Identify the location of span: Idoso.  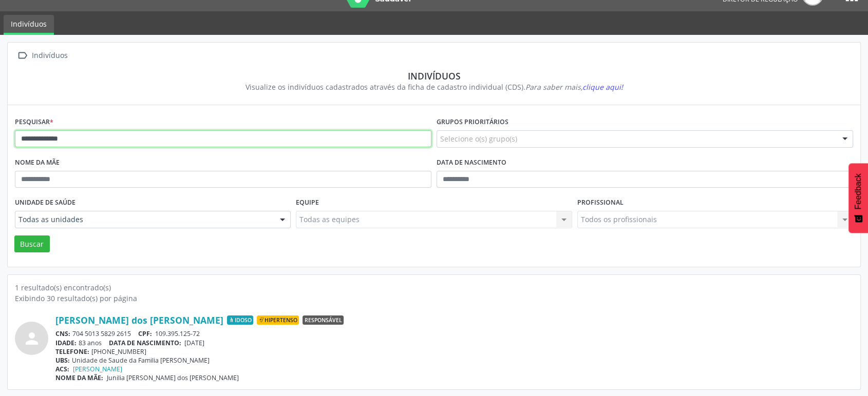
(240, 320).